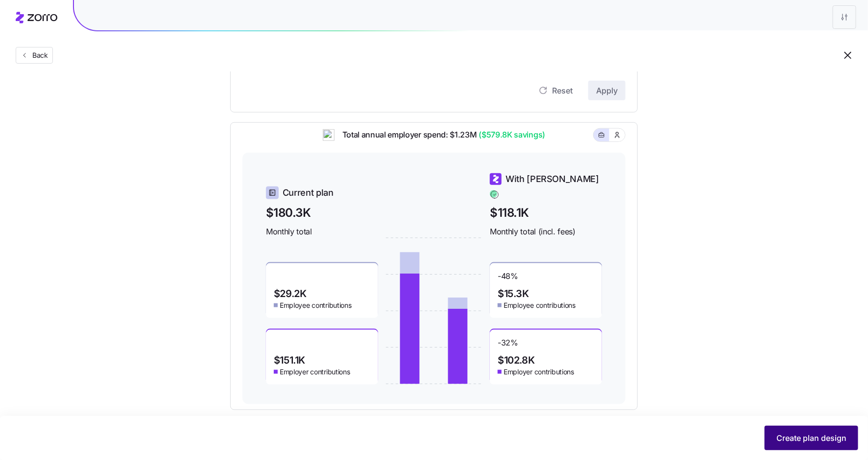 The height and width of the screenshot is (460, 868). Describe the element at coordinates (607, 91) in the screenshot. I see `span: Apply` at that location.